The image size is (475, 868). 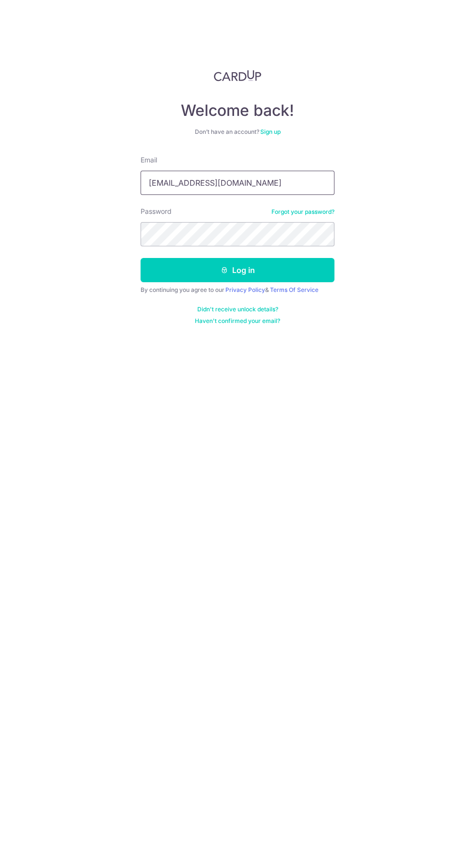 I want to click on a: Didn't receive unlock details?, so click(x=238, y=309).